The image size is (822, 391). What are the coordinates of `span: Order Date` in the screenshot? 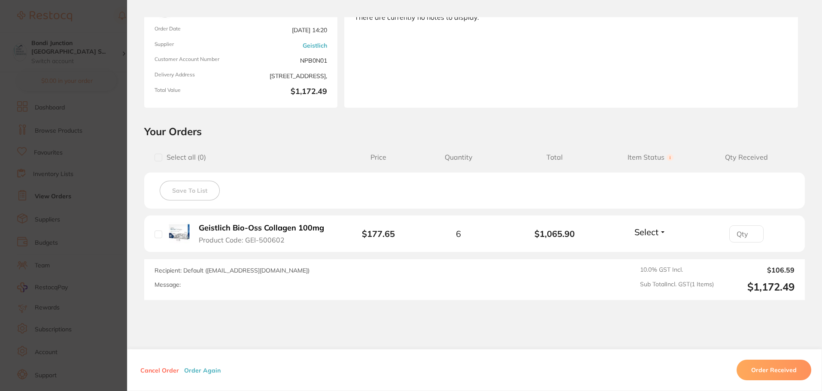 It's located at (196, 30).